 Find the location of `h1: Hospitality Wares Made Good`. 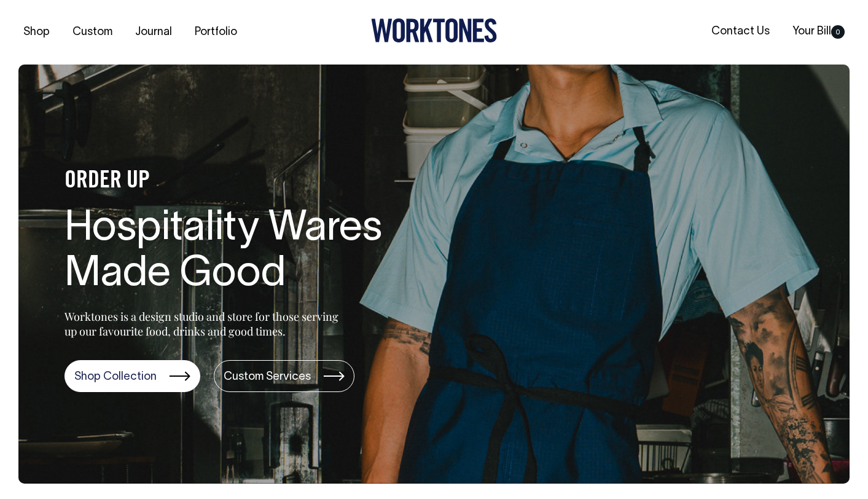

h1: Hospitality Wares Made Good is located at coordinates (261, 253).